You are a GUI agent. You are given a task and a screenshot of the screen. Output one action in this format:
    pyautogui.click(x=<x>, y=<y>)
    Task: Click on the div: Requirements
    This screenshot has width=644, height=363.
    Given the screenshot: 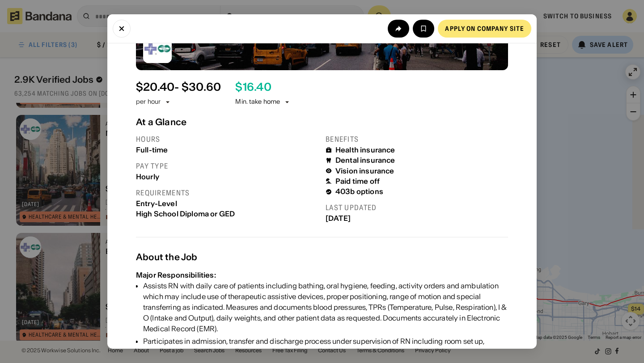 What is the action you would take?
    pyautogui.click(x=228, y=192)
    